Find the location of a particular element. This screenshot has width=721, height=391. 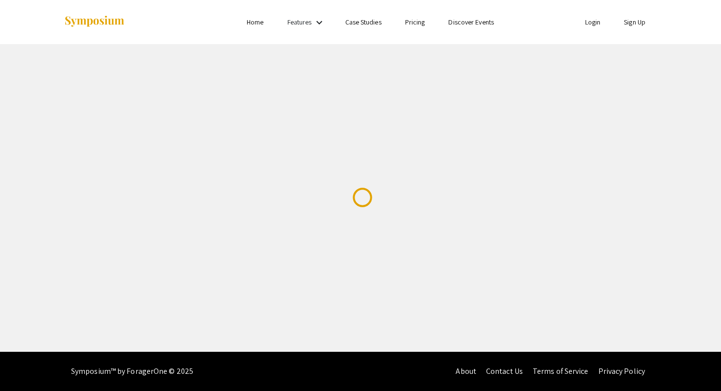

a: Privacy Policy is located at coordinates (621, 371).